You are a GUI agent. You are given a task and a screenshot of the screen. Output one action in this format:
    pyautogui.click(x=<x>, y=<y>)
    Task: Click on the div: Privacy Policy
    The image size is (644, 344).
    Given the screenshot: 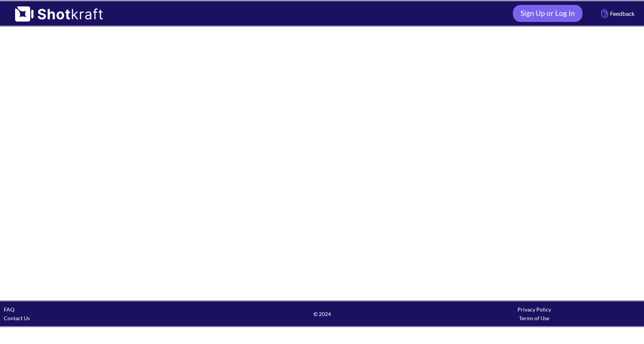 What is the action you would take?
    pyautogui.click(x=534, y=309)
    